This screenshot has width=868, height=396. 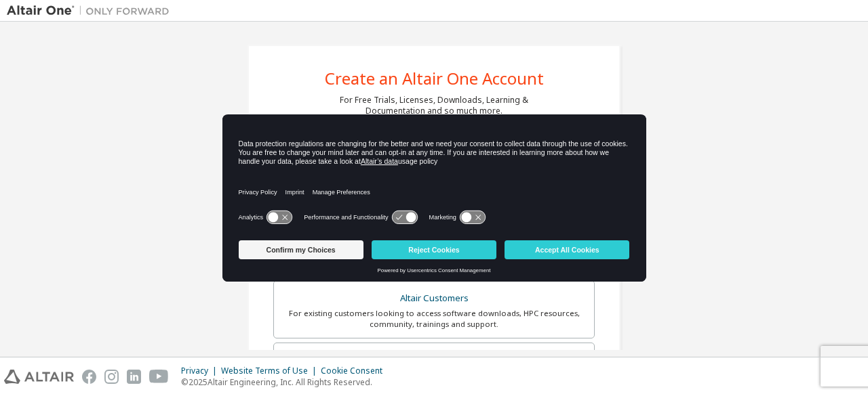 What do you see at coordinates (111, 376) in the screenshot?
I see `img: instagram.svg` at bounding box center [111, 376].